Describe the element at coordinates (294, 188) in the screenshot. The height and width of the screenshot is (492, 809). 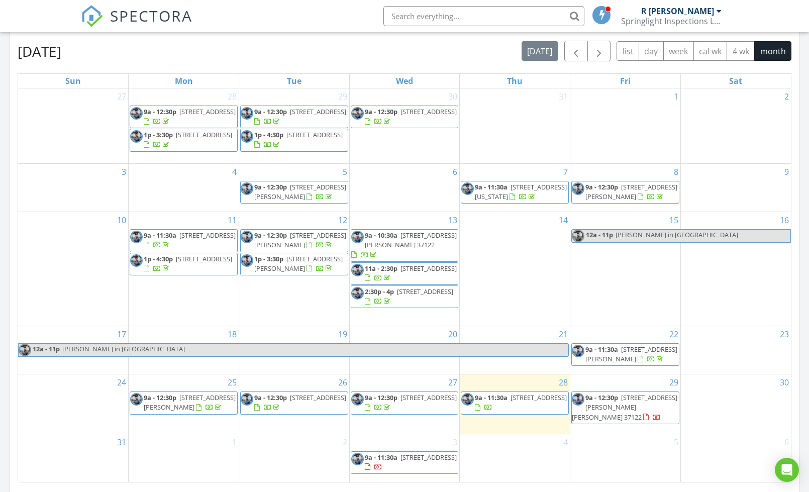
I see `td: Go to August 5, 2025` at that location.